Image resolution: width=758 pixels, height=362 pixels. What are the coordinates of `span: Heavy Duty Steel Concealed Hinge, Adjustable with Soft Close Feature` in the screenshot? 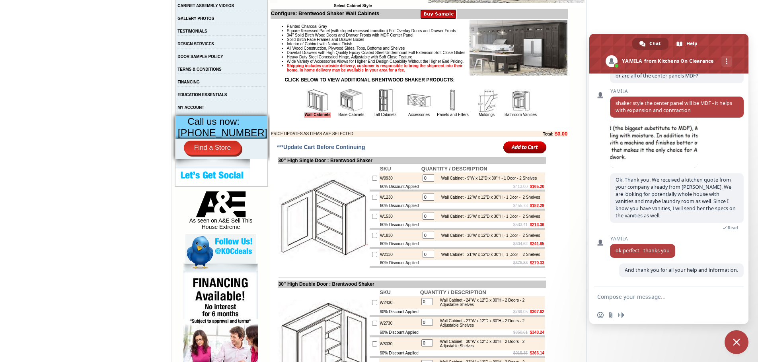 It's located at (349, 57).